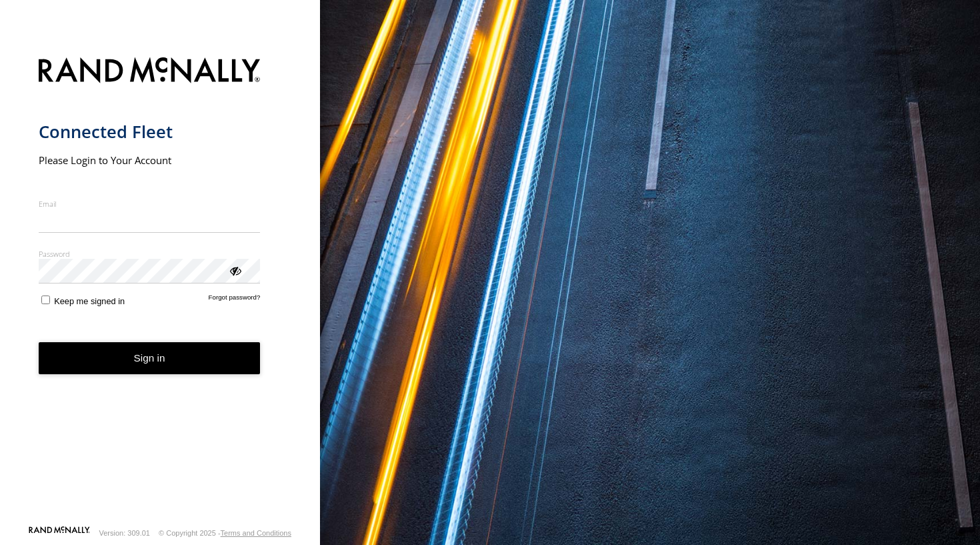 This screenshot has width=980, height=545. Describe the element at coordinates (149, 132) in the screenshot. I see `h1: Connected Fleet` at that location.